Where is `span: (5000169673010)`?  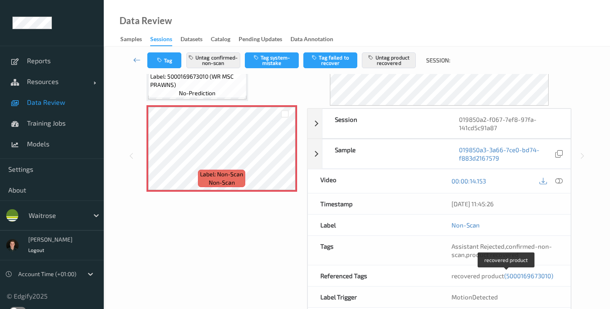 span: (5000169673010) is located at coordinates (529, 275).